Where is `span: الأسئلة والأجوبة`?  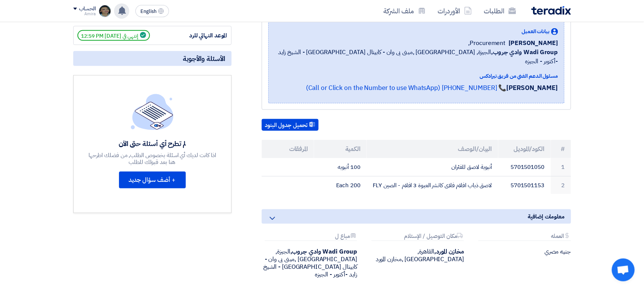
span: الأسئلة والأجوبة is located at coordinates (204, 58).